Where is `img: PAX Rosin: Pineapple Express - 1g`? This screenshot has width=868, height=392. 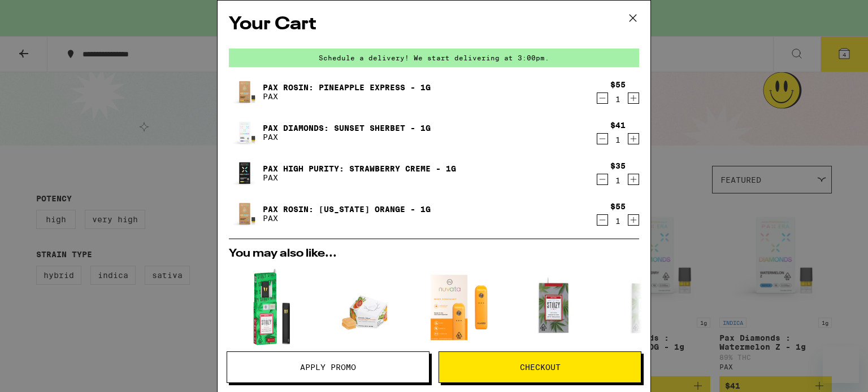 img: PAX Rosin: Pineapple Express - 1g is located at coordinates (245, 92).